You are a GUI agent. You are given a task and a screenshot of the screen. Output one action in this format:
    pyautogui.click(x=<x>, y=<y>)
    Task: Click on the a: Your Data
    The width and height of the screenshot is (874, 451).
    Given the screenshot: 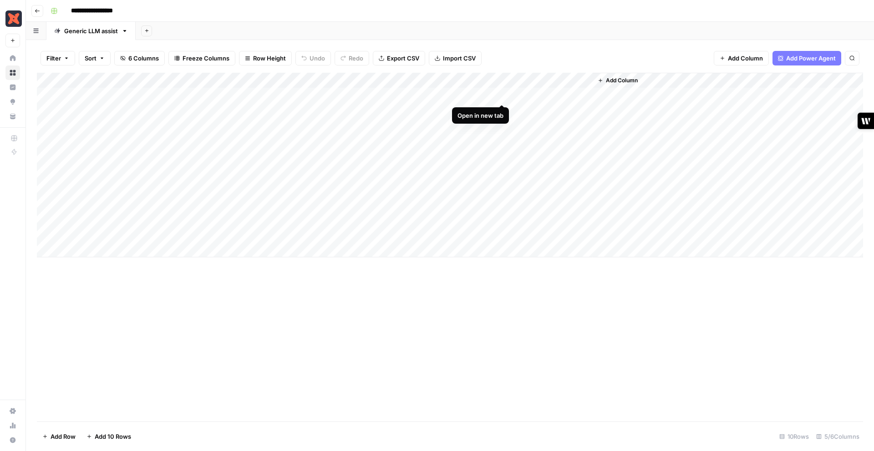 What is the action you would take?
    pyautogui.click(x=13, y=117)
    